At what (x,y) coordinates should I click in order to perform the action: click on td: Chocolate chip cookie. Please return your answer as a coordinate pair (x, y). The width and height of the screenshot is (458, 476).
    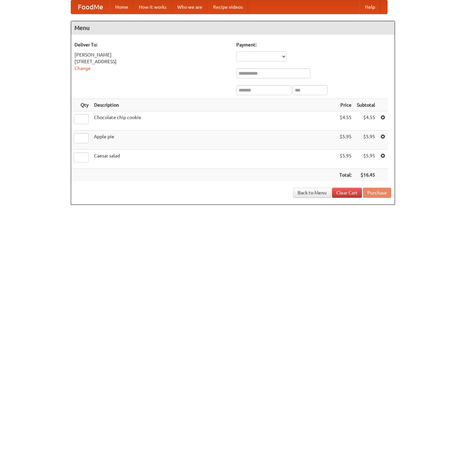
    Looking at the image, I should click on (214, 121).